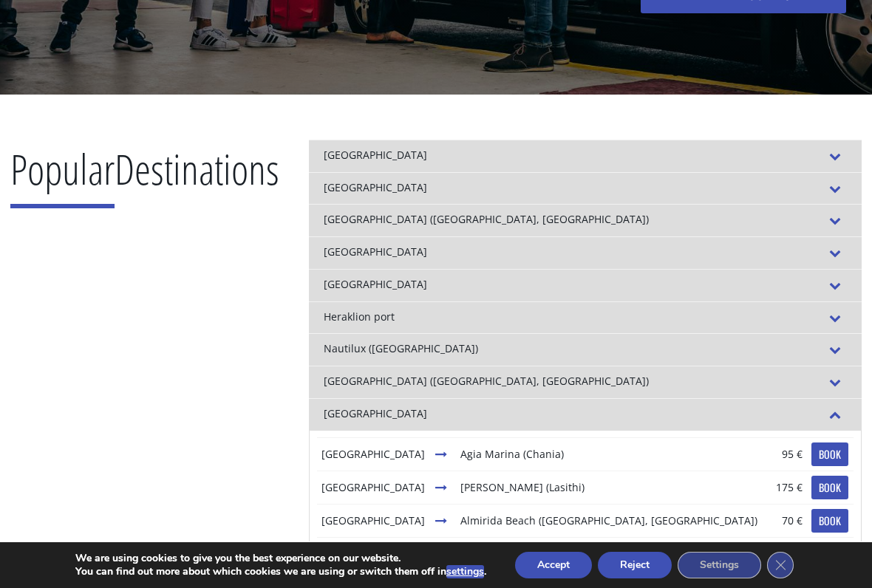 The image size is (872, 588). Describe the element at coordinates (145, 180) in the screenshot. I see `h2: Destinations` at that location.